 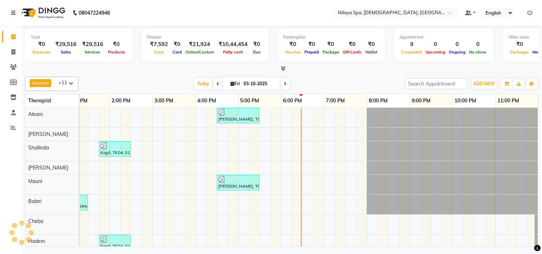 What do you see at coordinates (444, 37) in the screenshot?
I see `div: Appointment` at bounding box center [444, 37].